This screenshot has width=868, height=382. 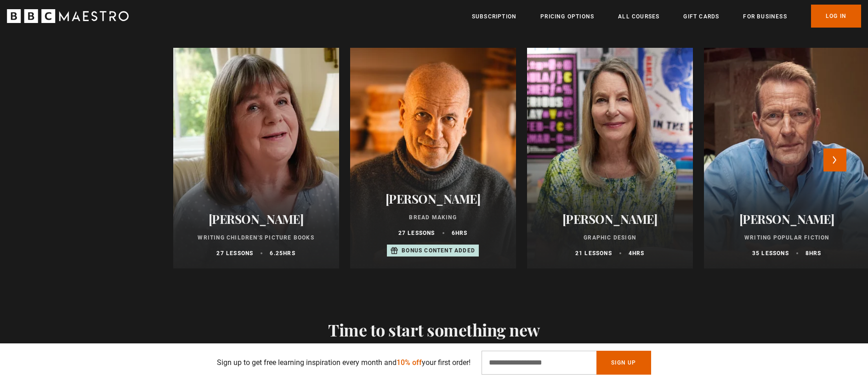 I want to click on p: 35 lessons, so click(x=771, y=253).